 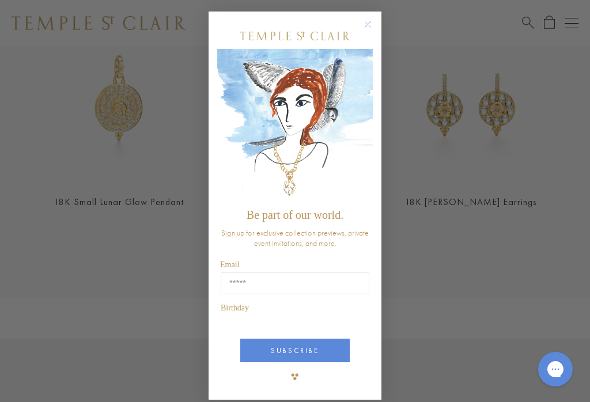 What do you see at coordinates (295, 36) in the screenshot?
I see `img: Temple St. Clair` at bounding box center [295, 36].